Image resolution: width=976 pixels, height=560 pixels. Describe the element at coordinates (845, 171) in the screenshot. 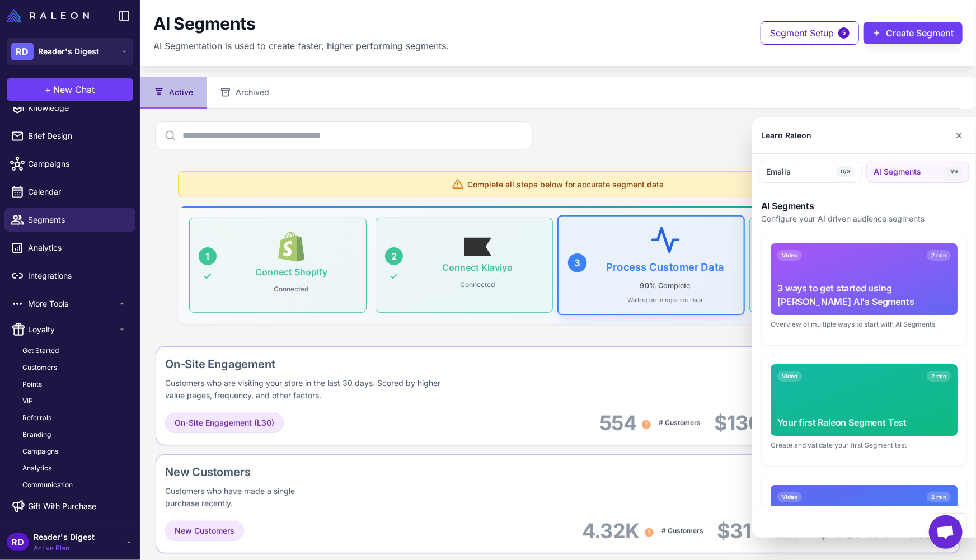

I see `span: 0/3` at that location.